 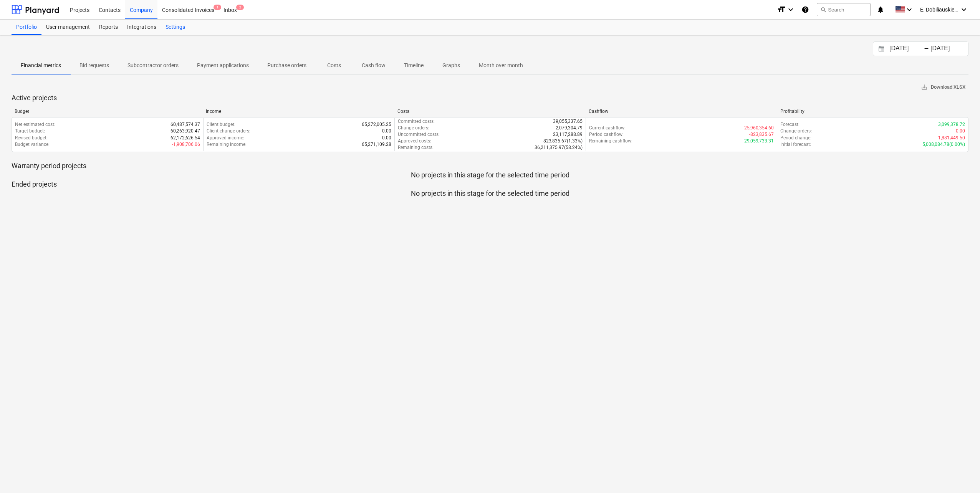 I want to click on p: Payment applications, so click(x=223, y=65).